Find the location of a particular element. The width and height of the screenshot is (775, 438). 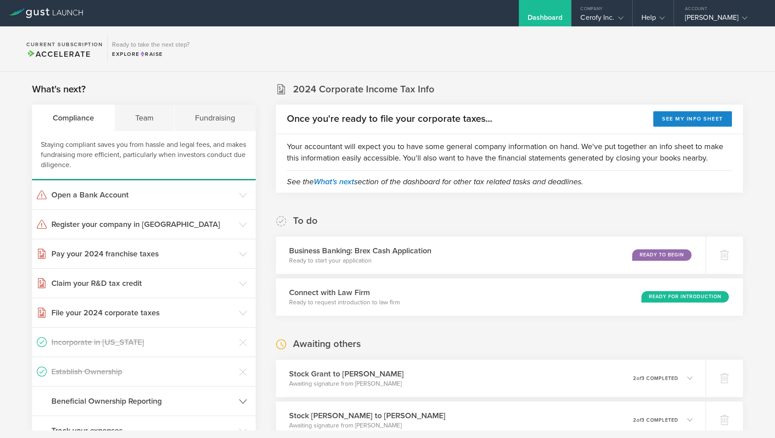

div: Compliance is located at coordinates (73, 118).